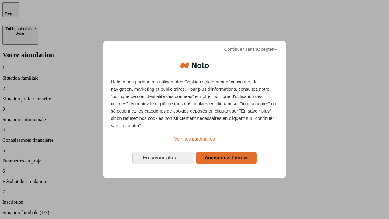 The width and height of the screenshot is (389, 219). I want to click on img: Logo, so click(194, 65).